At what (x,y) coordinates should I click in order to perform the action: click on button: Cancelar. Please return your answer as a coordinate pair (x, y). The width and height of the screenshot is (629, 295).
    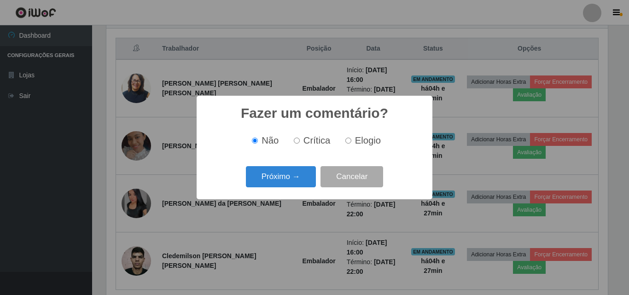
    Looking at the image, I should click on (352, 177).